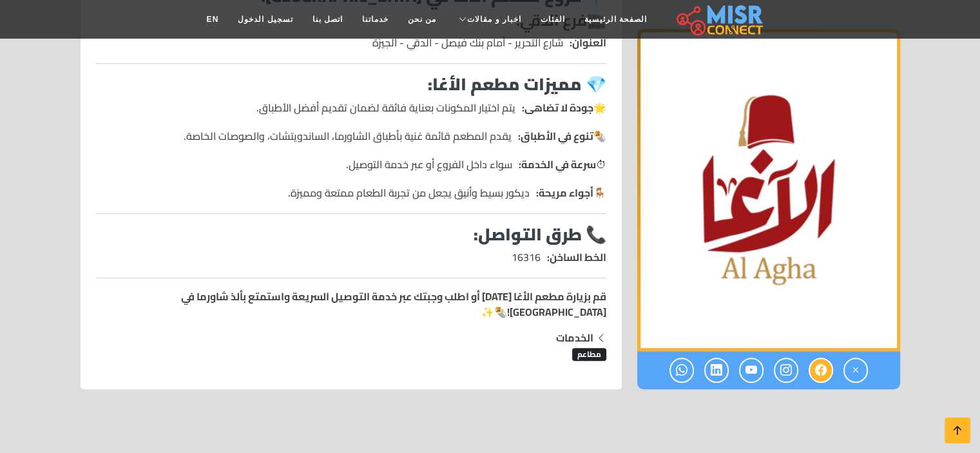 The height and width of the screenshot is (453, 980). Describe the element at coordinates (576, 257) in the screenshot. I see `strong: الخط الساخن:` at that location.